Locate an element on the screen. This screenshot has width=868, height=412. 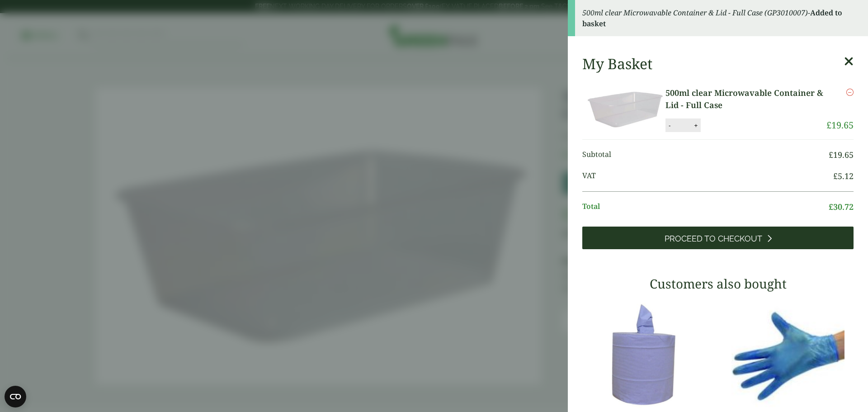
img: 4130015J-Blue-Vinyl-Powder-Free-Gloves-Medium is located at coordinates (789, 355).